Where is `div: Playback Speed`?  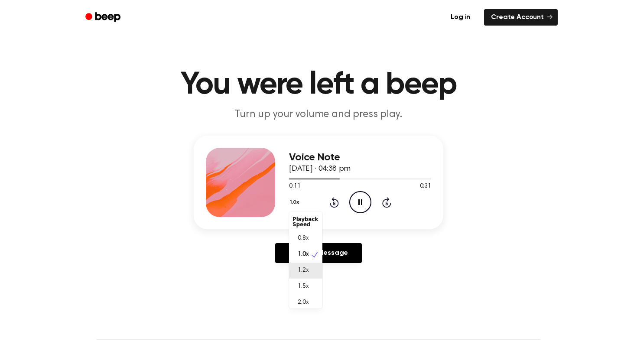 div: Playback Speed is located at coordinates (306, 222).